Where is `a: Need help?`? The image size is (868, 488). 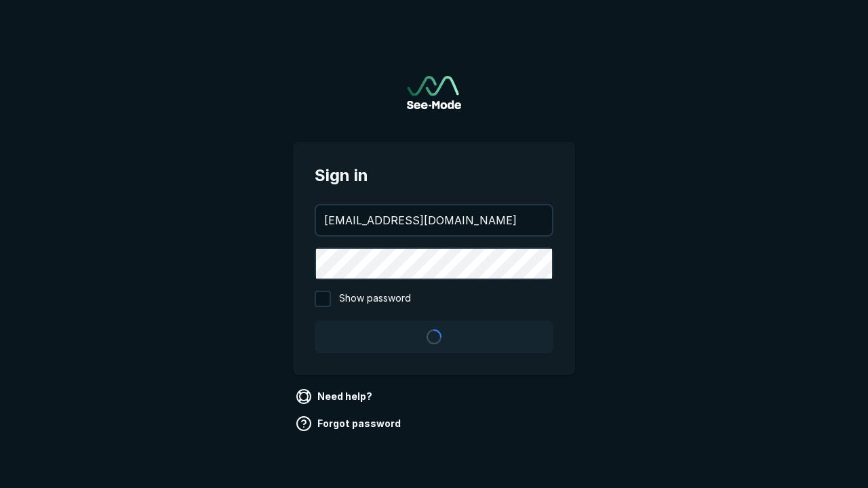
a: Need help? is located at coordinates (335, 397).